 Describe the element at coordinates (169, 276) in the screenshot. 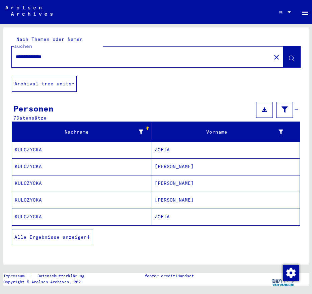

I see `p: footer.credit1Handset` at that location.